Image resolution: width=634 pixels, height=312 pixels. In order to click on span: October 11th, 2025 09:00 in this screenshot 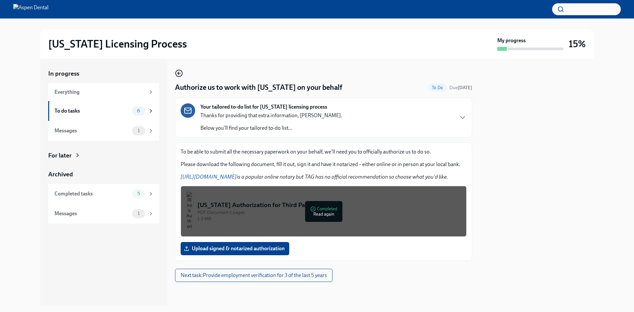, I will do `click(460, 87)`.